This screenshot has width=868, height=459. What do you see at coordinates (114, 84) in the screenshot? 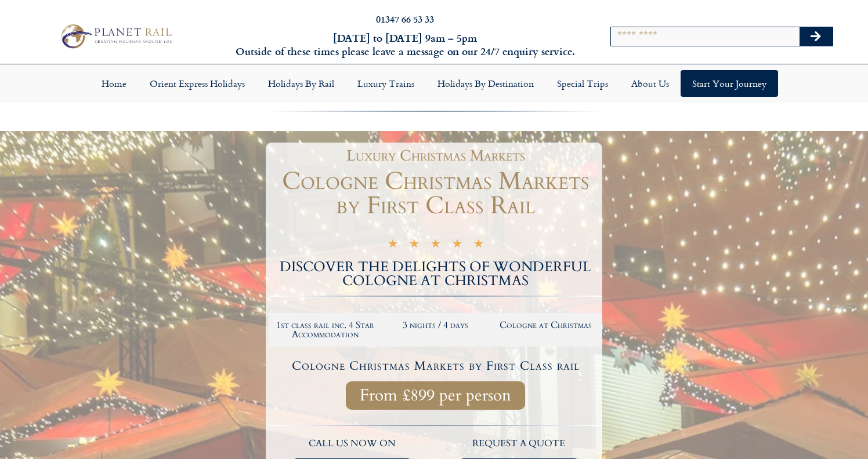
I see `a: Home` at bounding box center [114, 84].